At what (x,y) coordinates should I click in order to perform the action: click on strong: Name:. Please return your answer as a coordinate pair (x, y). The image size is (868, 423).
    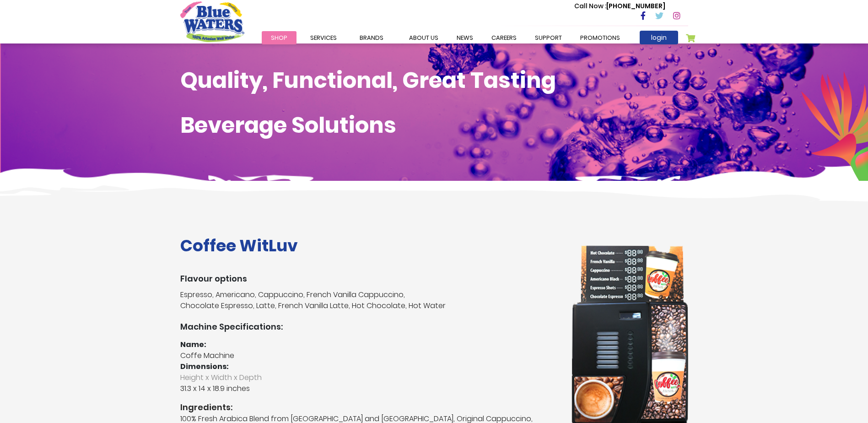
    Looking at the image, I should click on (193, 344).